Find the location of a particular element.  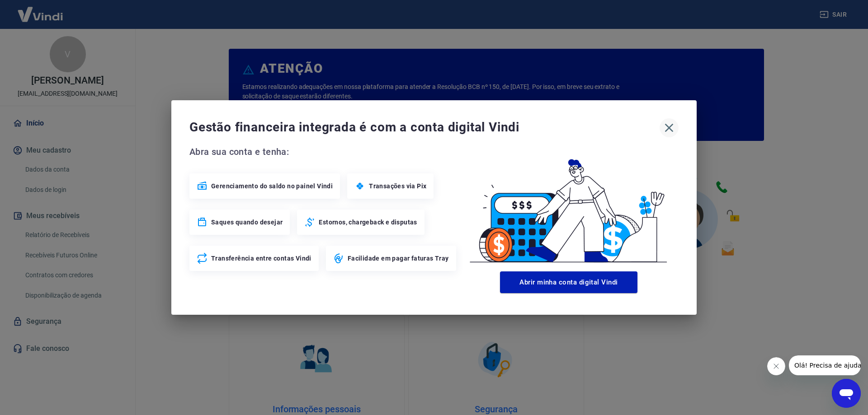

span: Olá! Precisa de ajuda? is located at coordinates (41, 10).